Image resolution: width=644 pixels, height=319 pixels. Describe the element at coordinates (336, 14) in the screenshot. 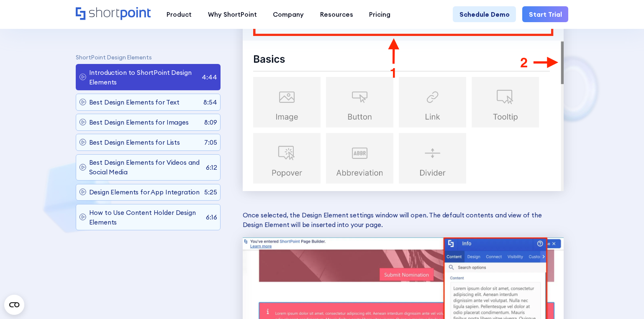

I see `a: Resources` at that location.